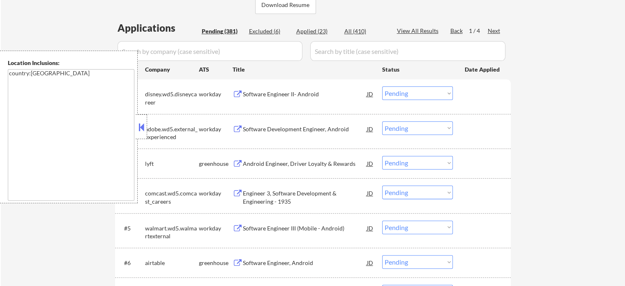  What do you see at coordinates (457, 31) in the screenshot?
I see `div: Back` at bounding box center [457, 31].